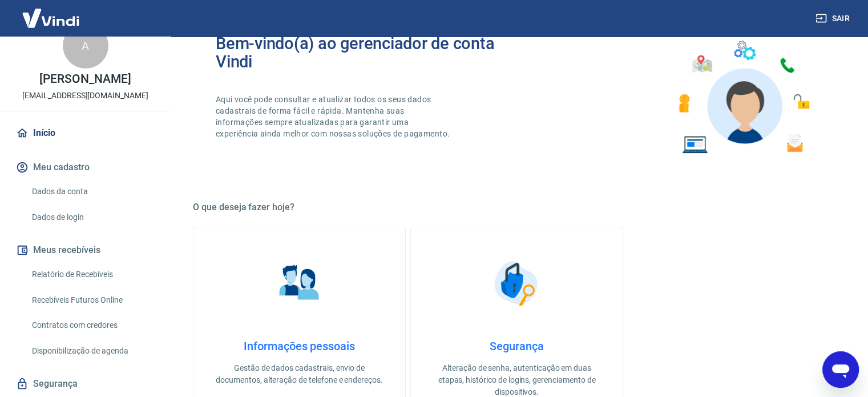  I want to click on a: Contratos com credores, so click(92, 325).